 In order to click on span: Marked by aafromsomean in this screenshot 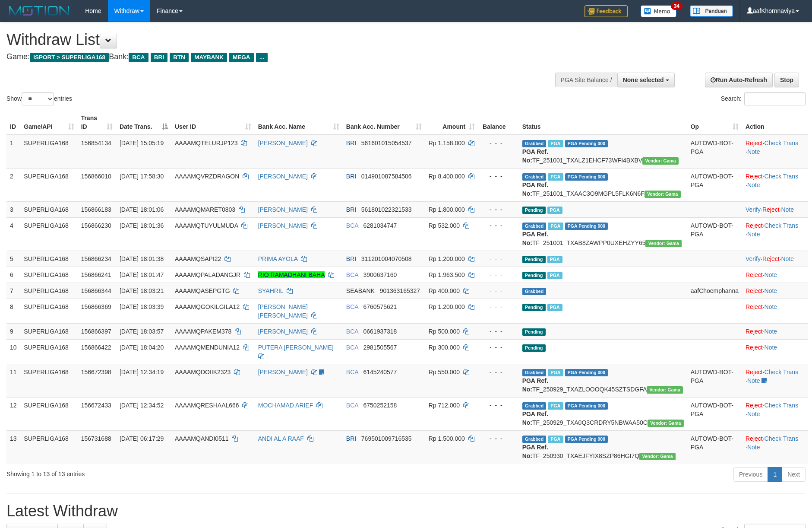, I will do `click(555, 439)`.